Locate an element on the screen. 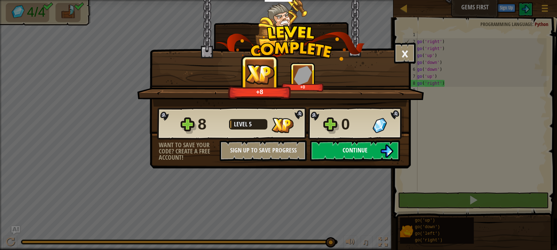 The image size is (557, 250). div: 0 is located at coordinates (355, 125).